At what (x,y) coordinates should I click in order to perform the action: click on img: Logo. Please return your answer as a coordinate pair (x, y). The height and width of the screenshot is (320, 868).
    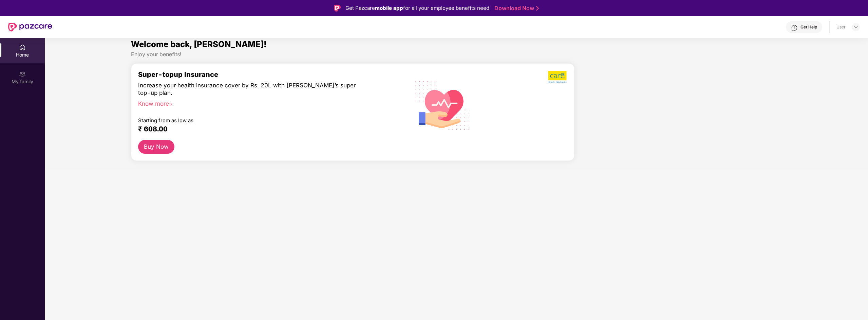
    Looking at the image, I should click on (337, 8).